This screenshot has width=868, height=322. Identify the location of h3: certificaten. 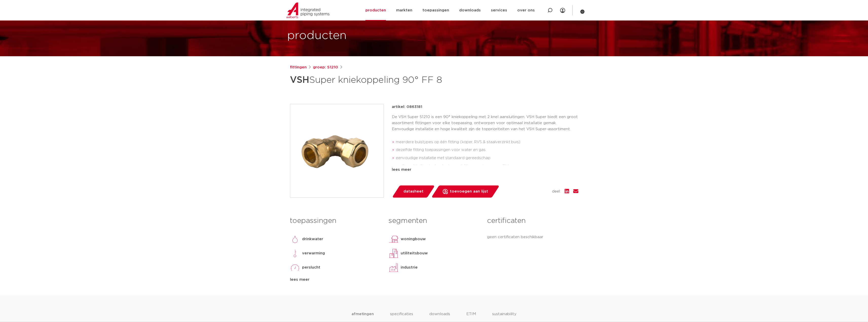
(532, 221).